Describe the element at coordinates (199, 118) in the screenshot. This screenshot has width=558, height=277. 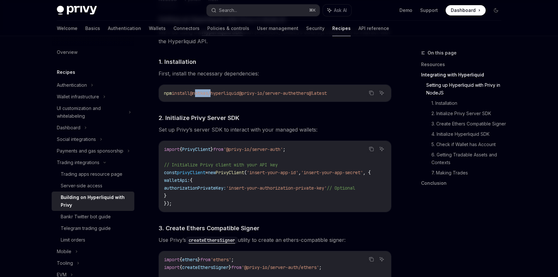
I see `span: 2. Initialize Privy Server SDK` at that location.